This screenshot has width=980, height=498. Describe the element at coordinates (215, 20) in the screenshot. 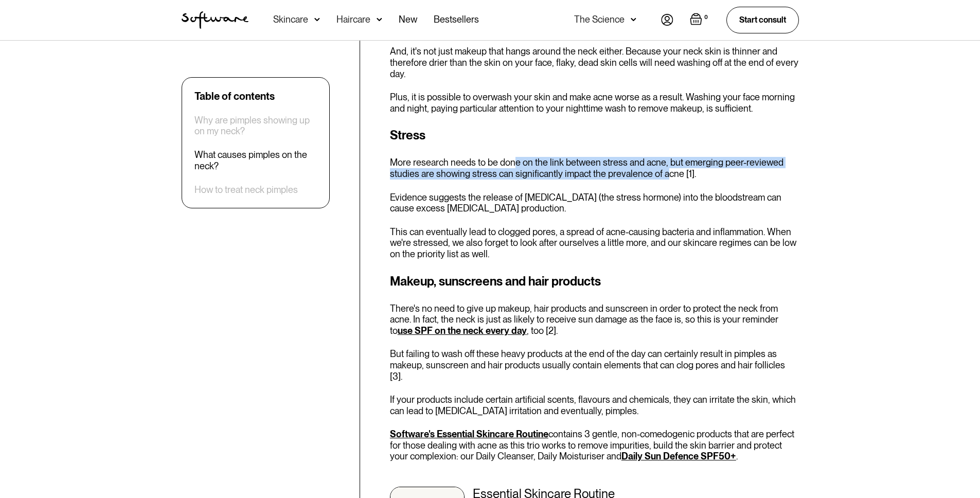

I see `img: Software Logo` at that location.